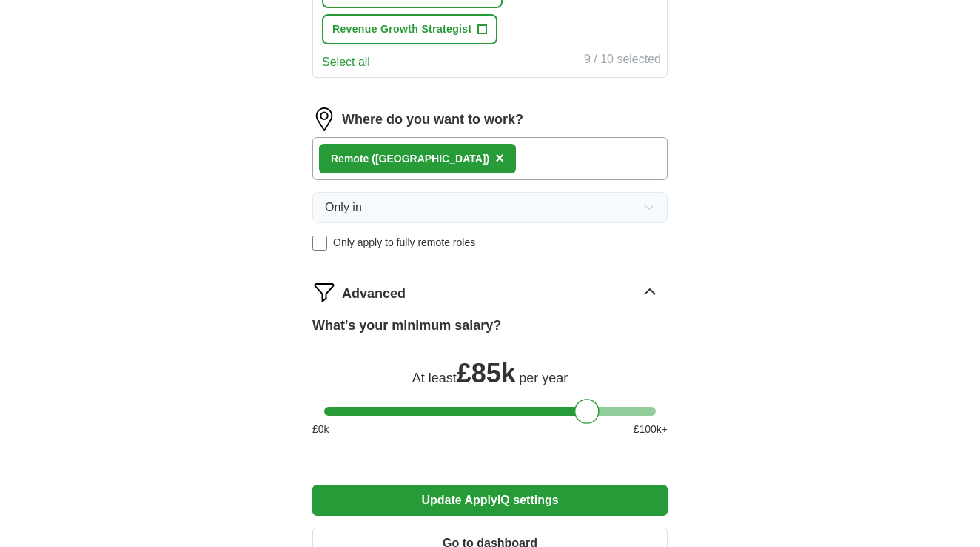 This screenshot has height=547, width=980. I want to click on span: Only in, so click(343, 207).